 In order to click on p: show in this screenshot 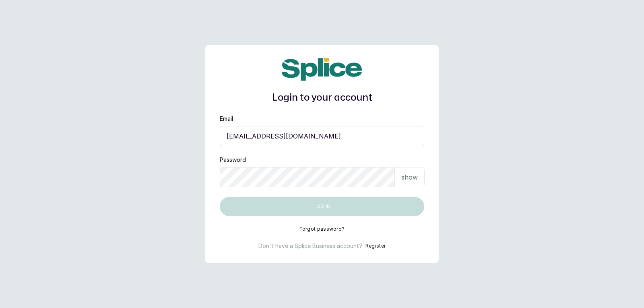, I will do `click(409, 177)`.